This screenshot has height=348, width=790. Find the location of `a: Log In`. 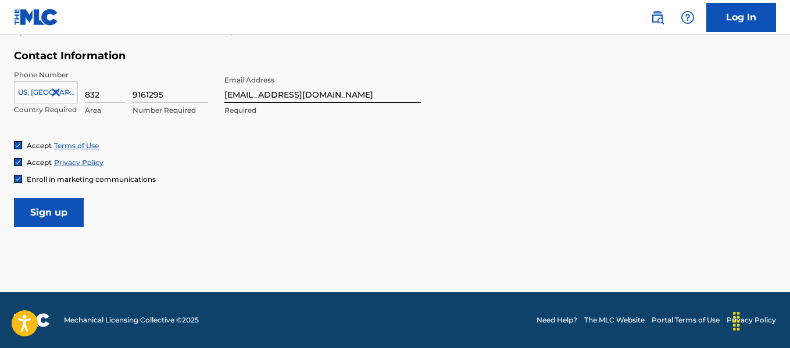

a: Log In is located at coordinates (741, 17).